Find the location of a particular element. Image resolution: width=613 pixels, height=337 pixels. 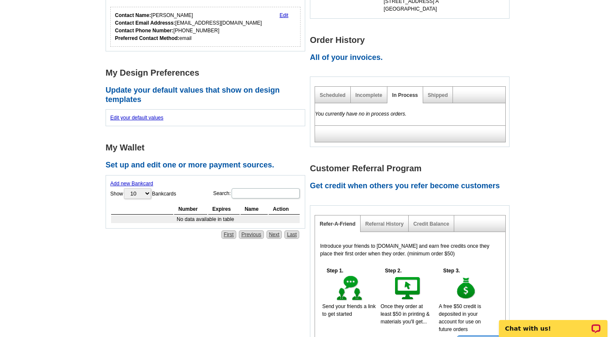

p: Chat with us! is located at coordinates (54, 18).